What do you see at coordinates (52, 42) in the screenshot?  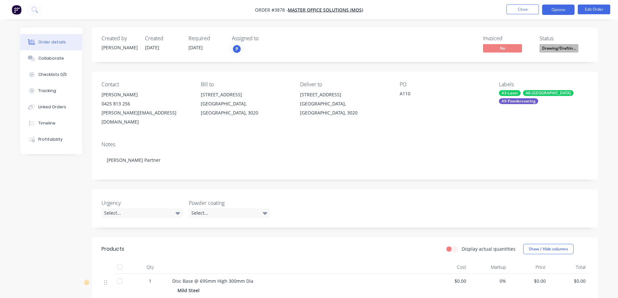 I see `div: Order details` at bounding box center [52, 42].